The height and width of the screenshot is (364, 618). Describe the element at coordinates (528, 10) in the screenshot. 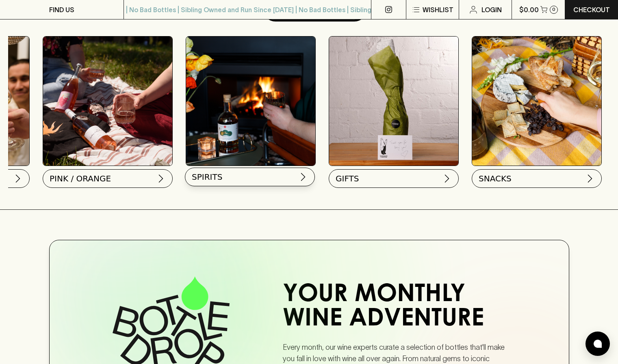

I see `p: $0.00` at that location.